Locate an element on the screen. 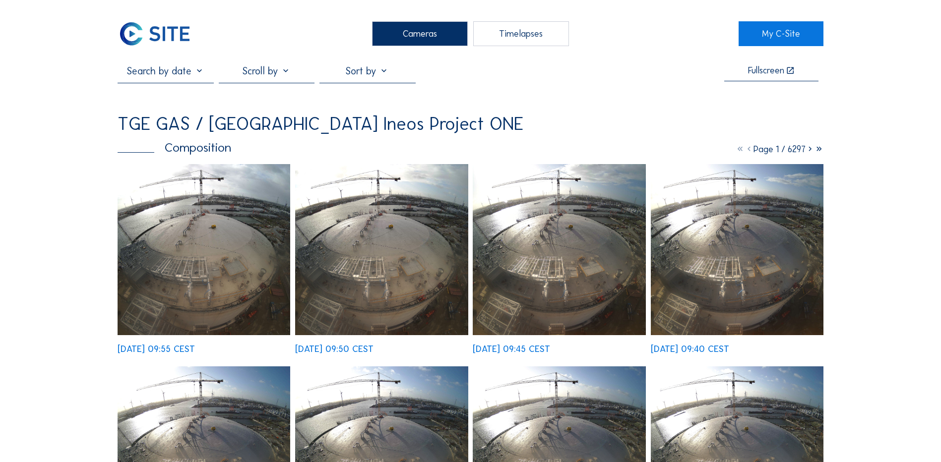  span: Page 1 / 6297 is located at coordinates (779, 149).